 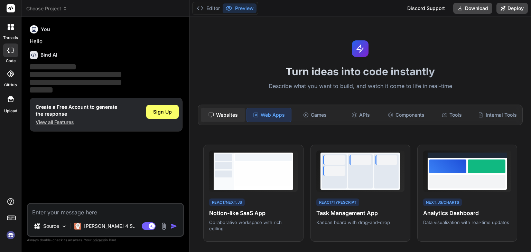 I want to click on p: Data visualization with real-time updates, so click(x=467, y=223).